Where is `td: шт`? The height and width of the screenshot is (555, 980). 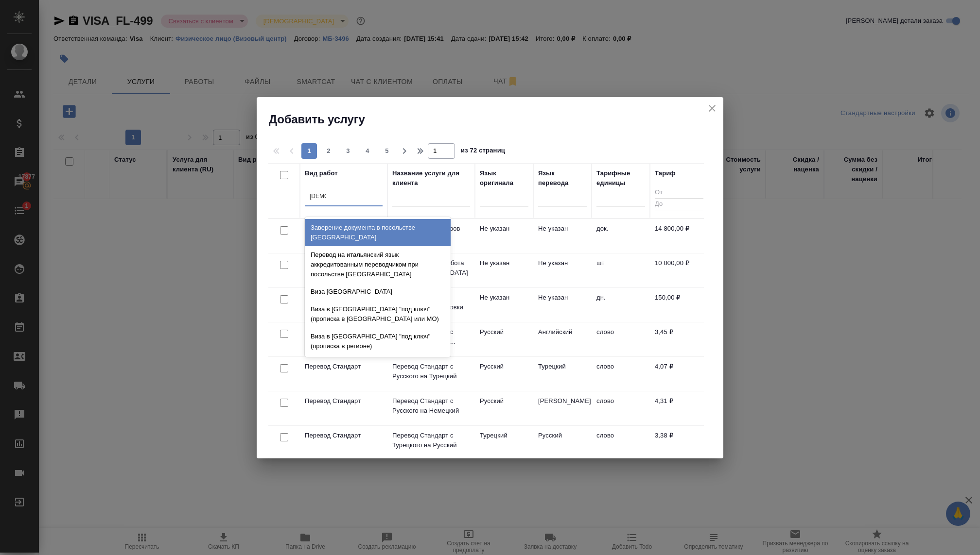
td: шт is located at coordinates (621, 270).